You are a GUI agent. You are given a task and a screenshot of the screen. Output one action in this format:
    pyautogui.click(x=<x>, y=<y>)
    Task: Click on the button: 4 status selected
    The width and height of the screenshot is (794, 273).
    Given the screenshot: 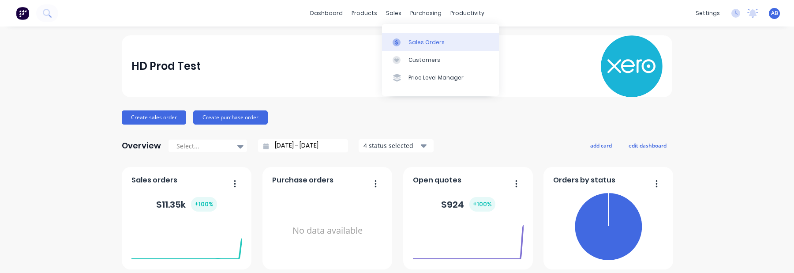 What is the action you would take?
    pyautogui.click(x=396, y=146)
    